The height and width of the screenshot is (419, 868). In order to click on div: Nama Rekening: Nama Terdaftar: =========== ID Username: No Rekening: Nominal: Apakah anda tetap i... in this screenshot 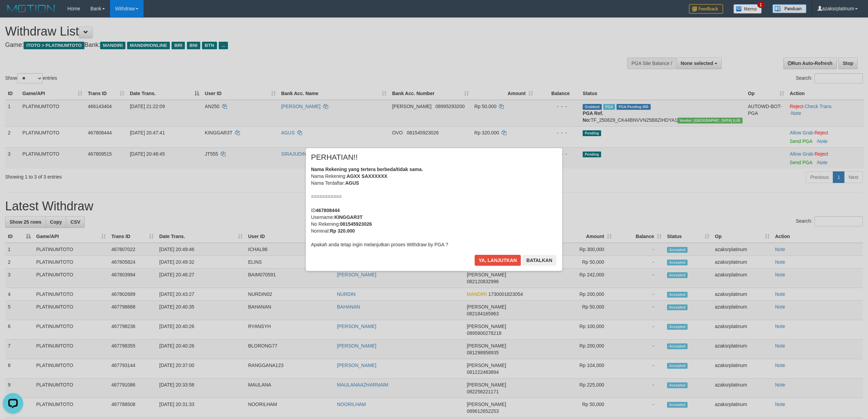, I will do `click(434, 207)`.